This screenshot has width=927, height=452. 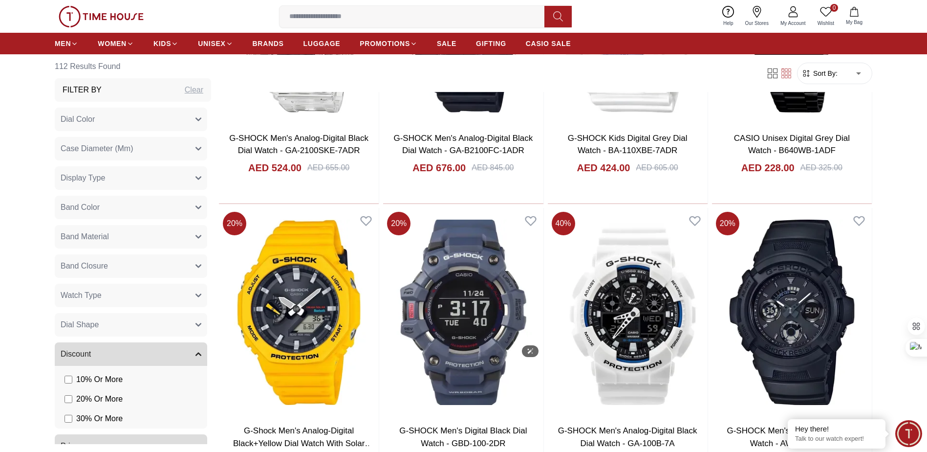 I want to click on img: G-SHOCK Men's Analog-Digital Black Dial Watch - GA-100B-7A, so click(x=628, y=312).